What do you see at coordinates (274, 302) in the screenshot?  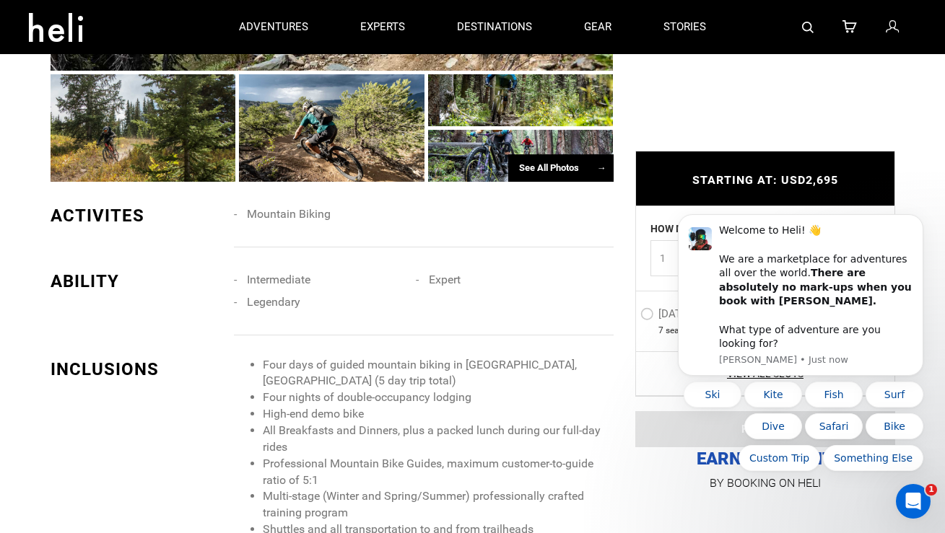 I see `span: Legendary` at bounding box center [274, 302].